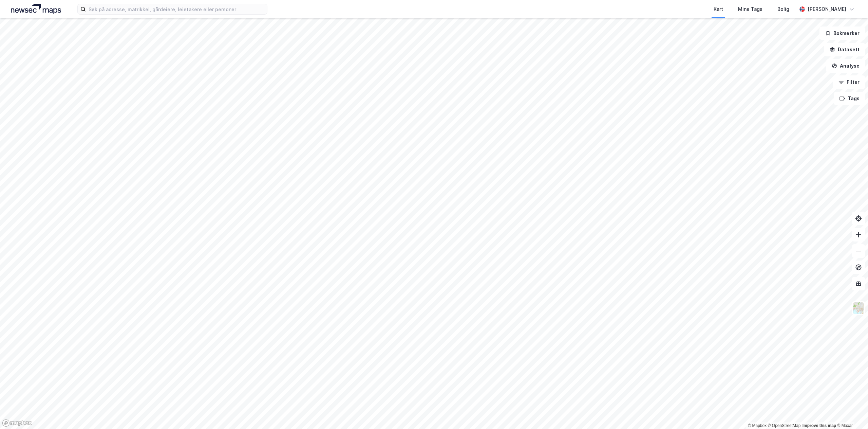 The width and height of the screenshot is (868, 429). I want to click on button: Tags, so click(849, 98).